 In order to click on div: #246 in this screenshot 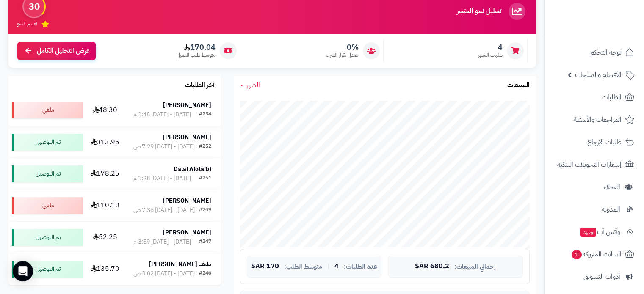, I will do `click(205, 274)`.